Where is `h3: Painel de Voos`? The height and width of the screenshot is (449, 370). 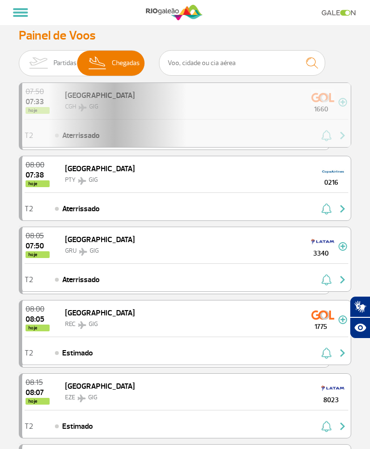 h3: Painel de Voos is located at coordinates (185, 35).